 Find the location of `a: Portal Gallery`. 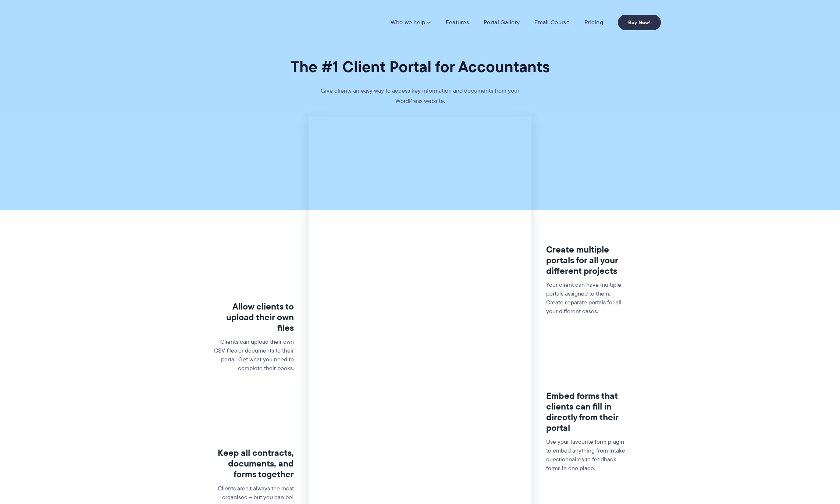

a: Portal Gallery is located at coordinates (502, 23).